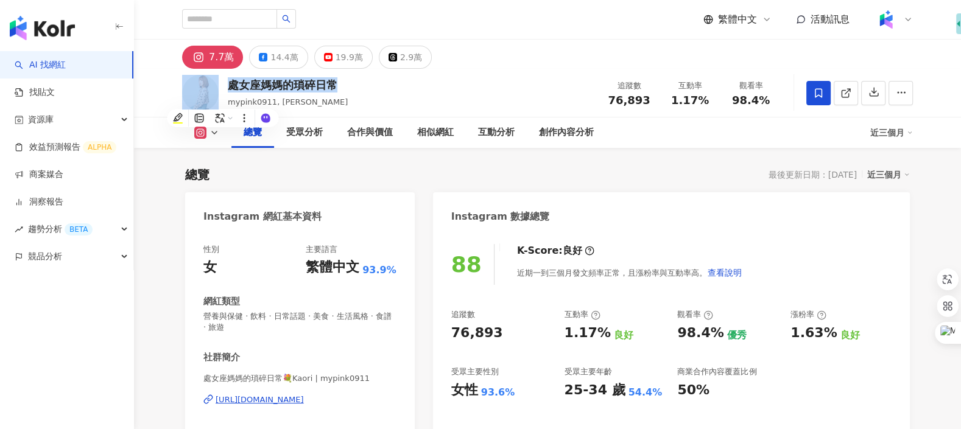  Describe the element at coordinates (646, 393) in the screenshot. I see `div: 54.4%` at that location.